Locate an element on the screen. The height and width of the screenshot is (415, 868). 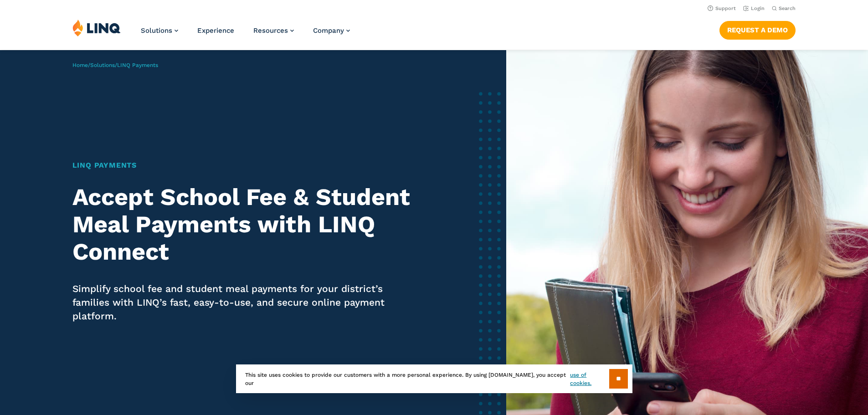
a: Support is located at coordinates (722, 8).